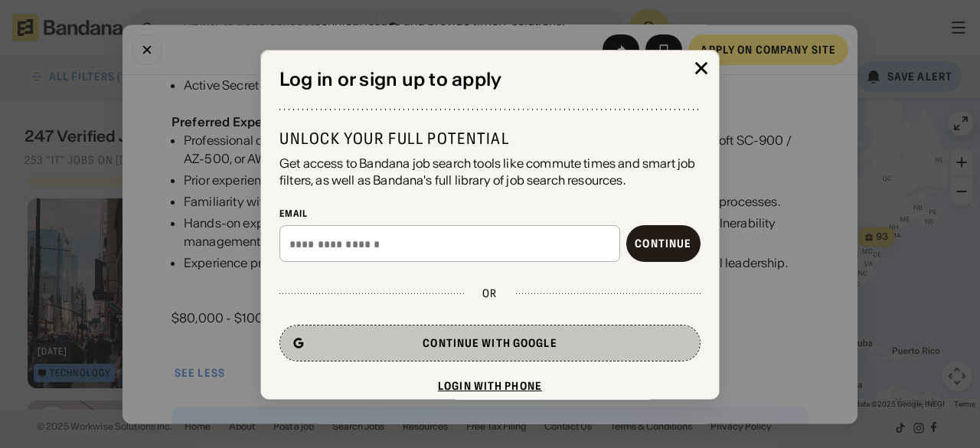 The image size is (980, 448). What do you see at coordinates (490, 171) in the screenshot?
I see `div: Get access to Bandana job search tools like commute times and smart job filters, as well as Banda...` at bounding box center [490, 171].